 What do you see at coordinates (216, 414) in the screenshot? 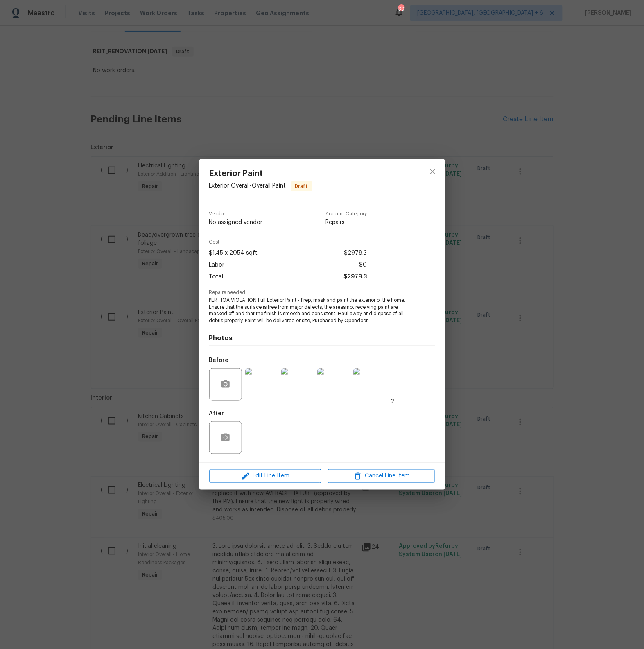
I see `h5: After` at bounding box center [216, 414].